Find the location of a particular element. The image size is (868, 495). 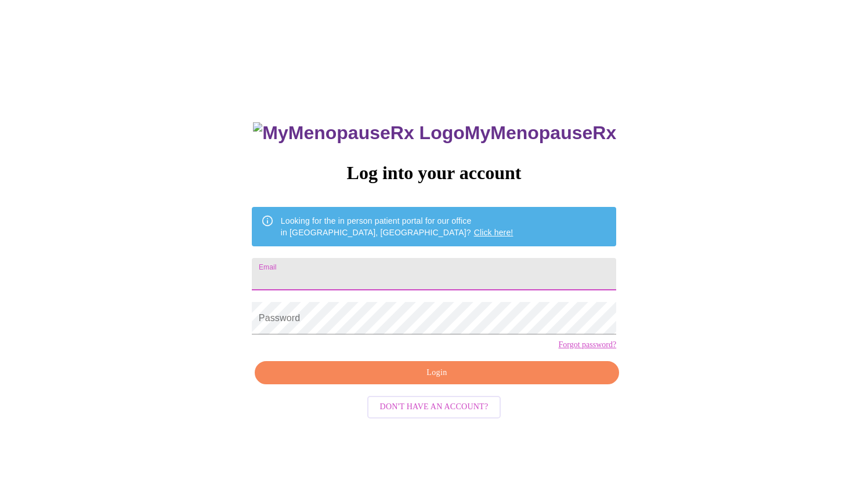

button: Don't have an account? is located at coordinates (434, 407).